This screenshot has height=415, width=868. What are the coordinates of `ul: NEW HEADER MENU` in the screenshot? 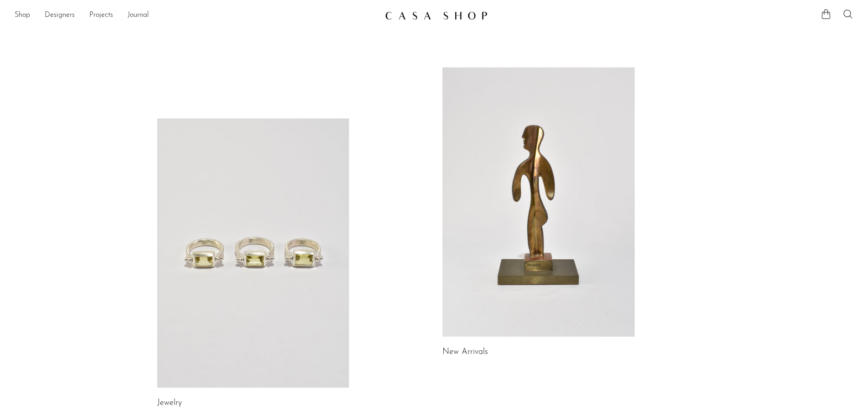 It's located at (196, 15).